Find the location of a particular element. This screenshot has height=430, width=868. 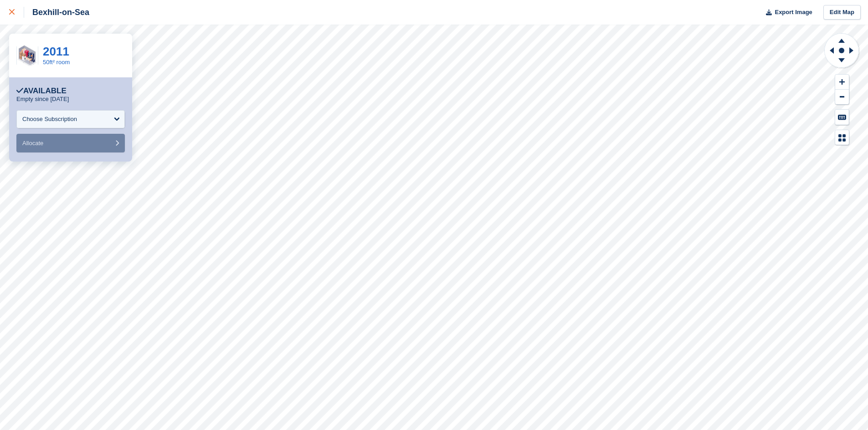

button: Allocate is located at coordinates (71, 143).